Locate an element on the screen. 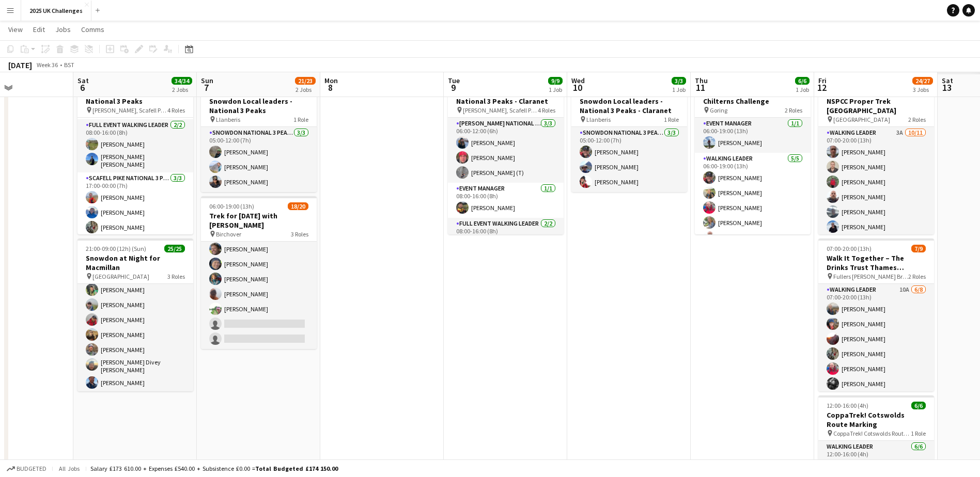 This screenshot has height=477, width=980. button: 2025 UK Challenges is located at coordinates (56, 10).